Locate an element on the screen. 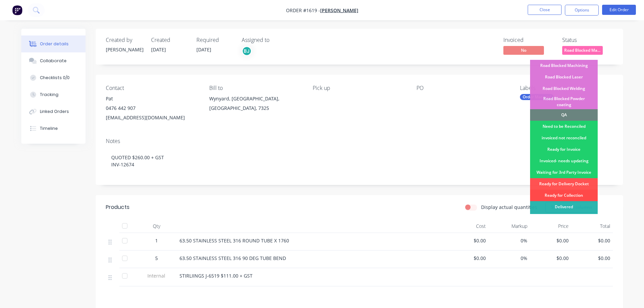 The image size is (644, 308). div: Created by is located at coordinates (124, 40).